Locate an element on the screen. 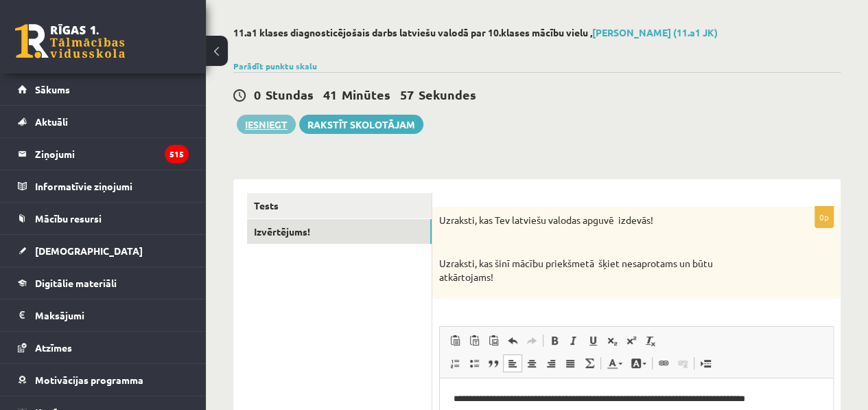 This screenshot has height=410, width=868. a: Digitālie materiāli is located at coordinates (103, 283).